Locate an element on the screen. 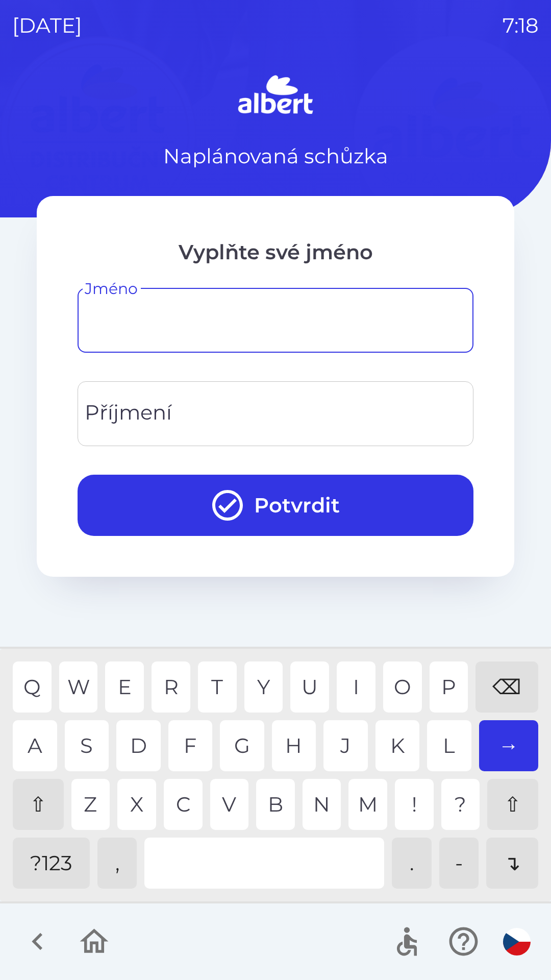 The height and width of the screenshot is (980, 551). img: Logo is located at coordinates (275, 96).